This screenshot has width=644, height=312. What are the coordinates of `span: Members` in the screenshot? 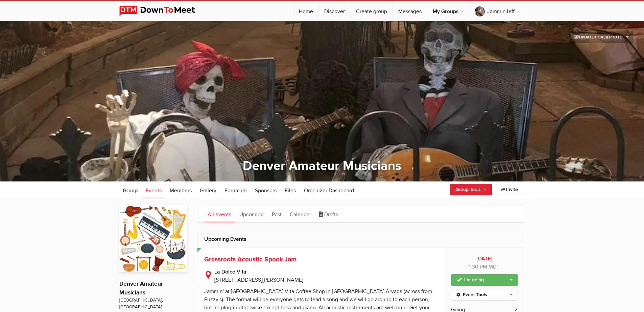 It's located at (180, 191).